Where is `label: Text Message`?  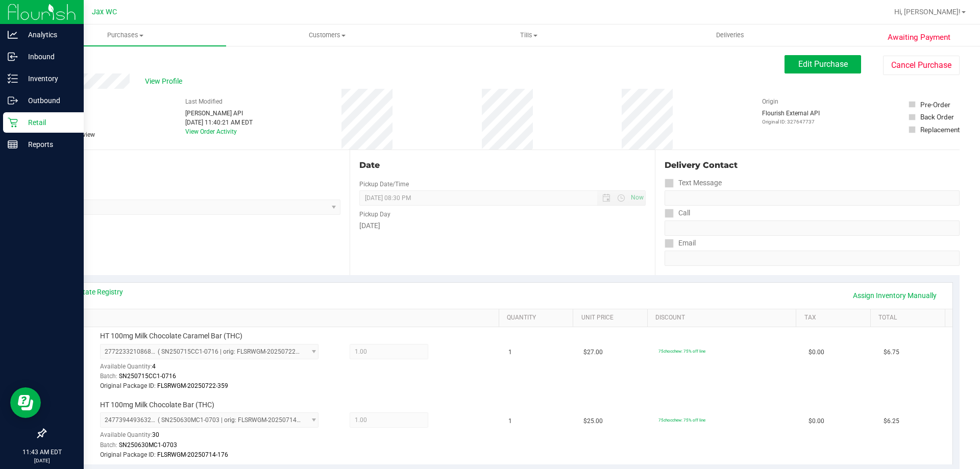
label: Text Message is located at coordinates (694, 183).